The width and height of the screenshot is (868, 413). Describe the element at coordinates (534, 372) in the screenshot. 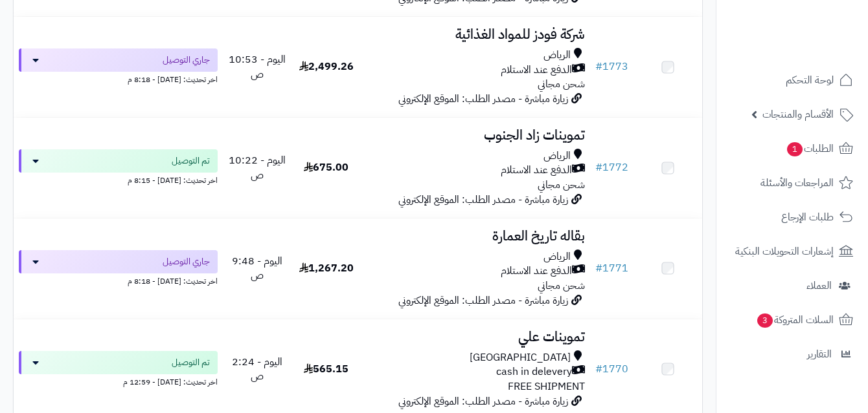

I see `span: cash in delevery` at that location.